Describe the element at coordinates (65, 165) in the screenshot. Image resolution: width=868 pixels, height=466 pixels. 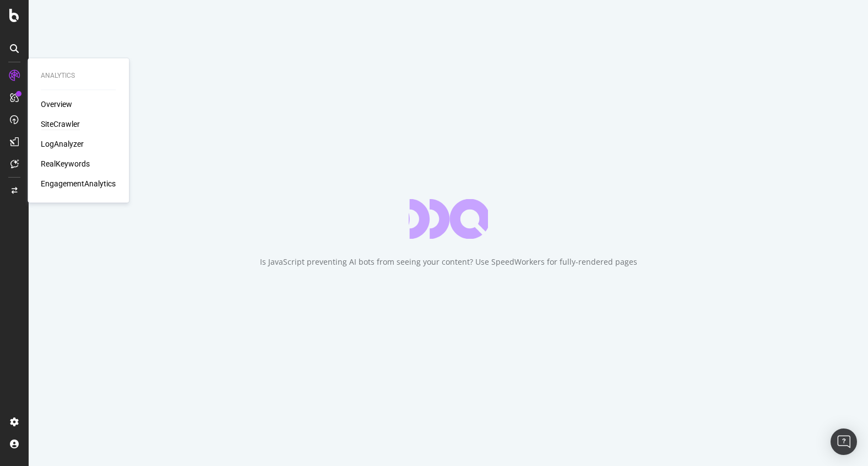
I see `a: RealKeywords` at that location.